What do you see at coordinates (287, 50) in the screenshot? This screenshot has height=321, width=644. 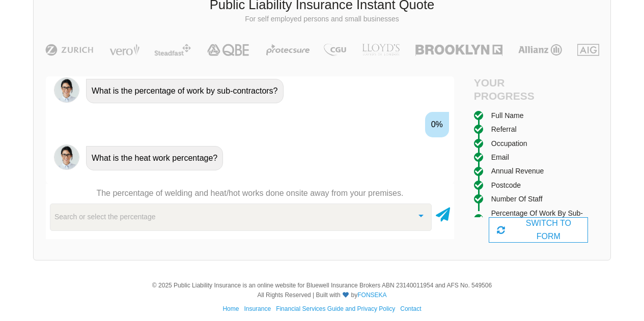 I see `img: Protecsure | Public Liability Insurance` at bounding box center [287, 50].